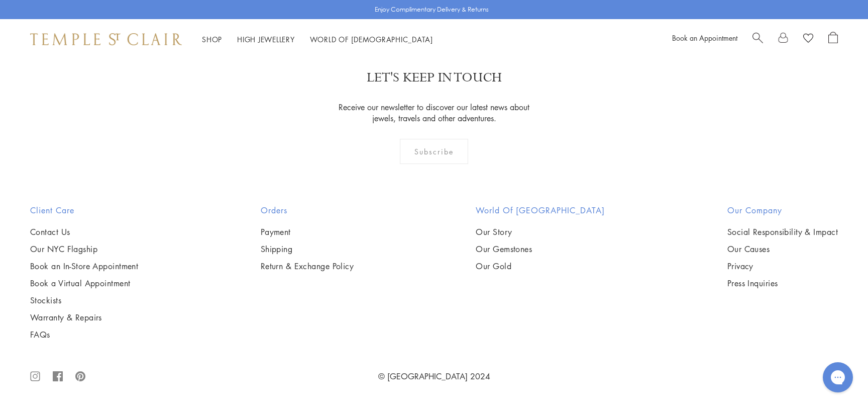 The width and height of the screenshot is (868, 406). Describe the element at coordinates (307, 265) in the screenshot. I see `a: Return & Exchange Policy` at that location.